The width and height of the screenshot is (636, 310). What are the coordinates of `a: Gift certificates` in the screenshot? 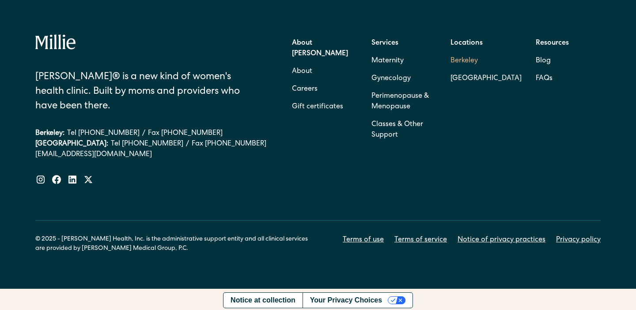 It's located at (318, 107).